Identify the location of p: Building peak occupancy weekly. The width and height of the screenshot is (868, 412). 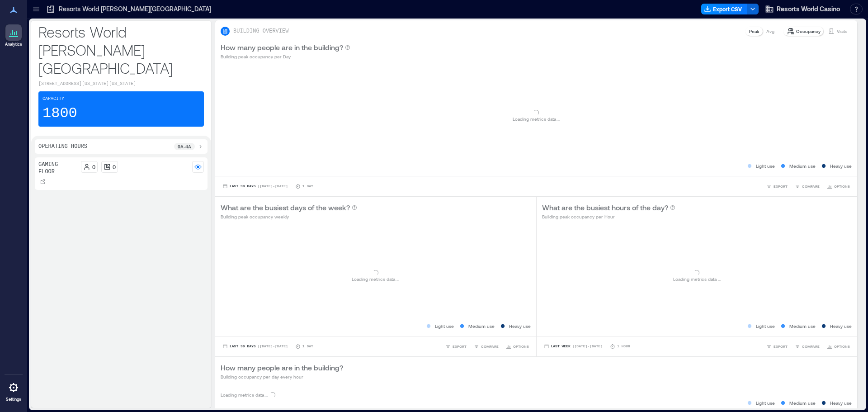
(288, 217).